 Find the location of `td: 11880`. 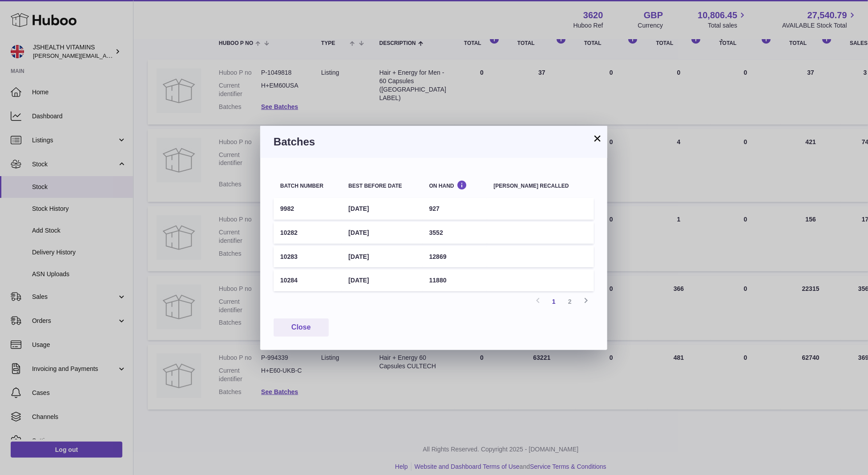

td: 11880 is located at coordinates (455, 280).